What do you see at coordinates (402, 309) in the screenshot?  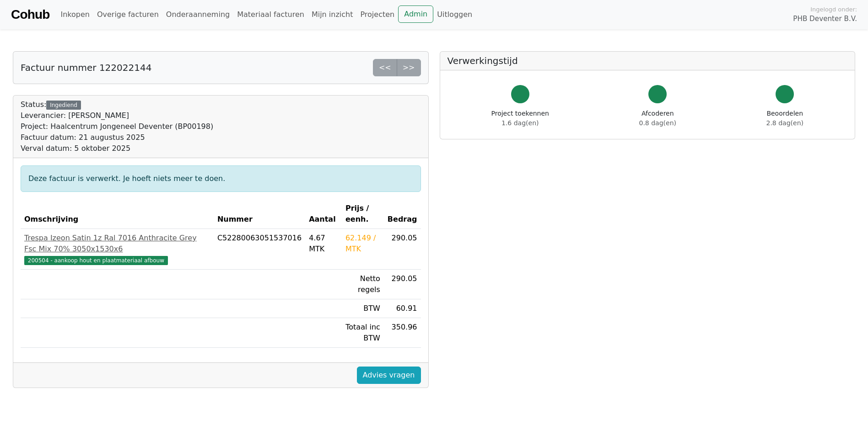 I see `td: 60.91` at bounding box center [402, 309].